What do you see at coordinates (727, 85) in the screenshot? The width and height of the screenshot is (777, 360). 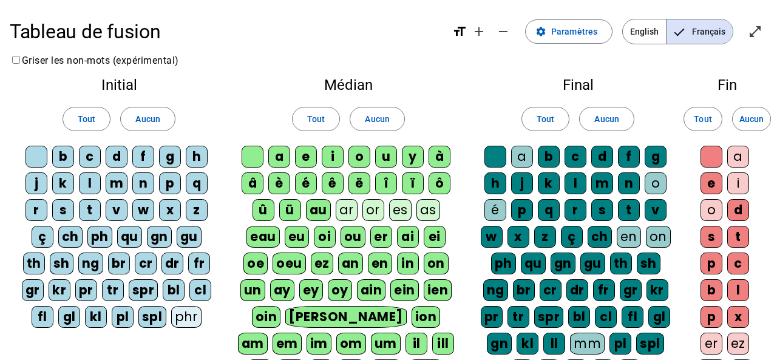 I see `h2: Fin` at bounding box center [727, 85].